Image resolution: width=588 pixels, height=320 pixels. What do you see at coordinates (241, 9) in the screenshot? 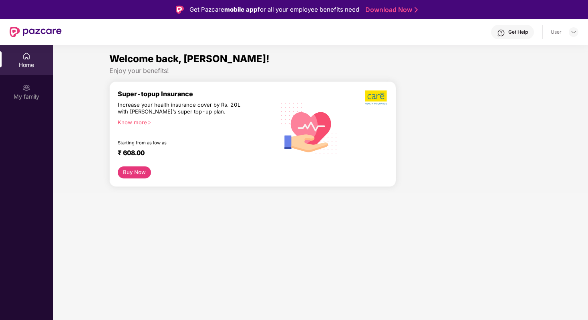
I see `strong: mobile app` at bounding box center [241, 9].